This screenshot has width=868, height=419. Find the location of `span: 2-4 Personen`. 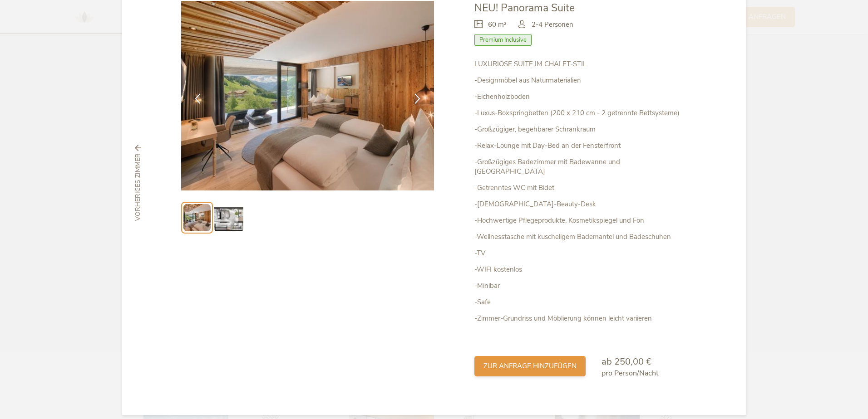

span: 2-4 Personen is located at coordinates (553, 24).